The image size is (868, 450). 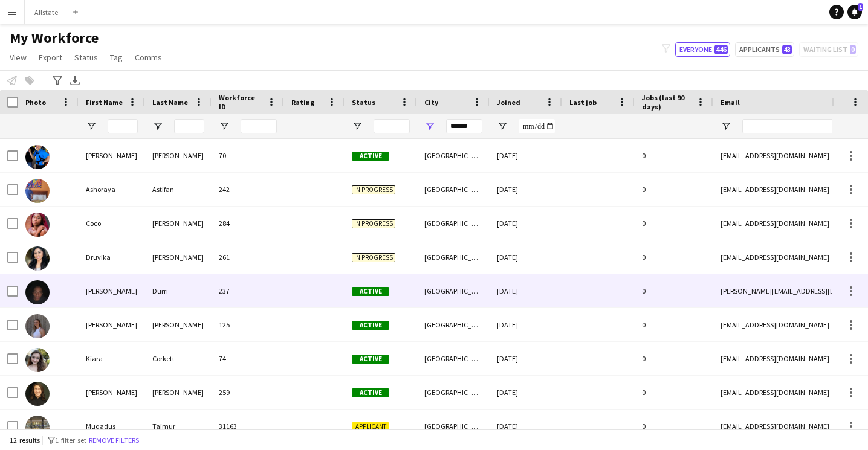 What do you see at coordinates (116, 57) in the screenshot?
I see `span: Tag` at bounding box center [116, 57].